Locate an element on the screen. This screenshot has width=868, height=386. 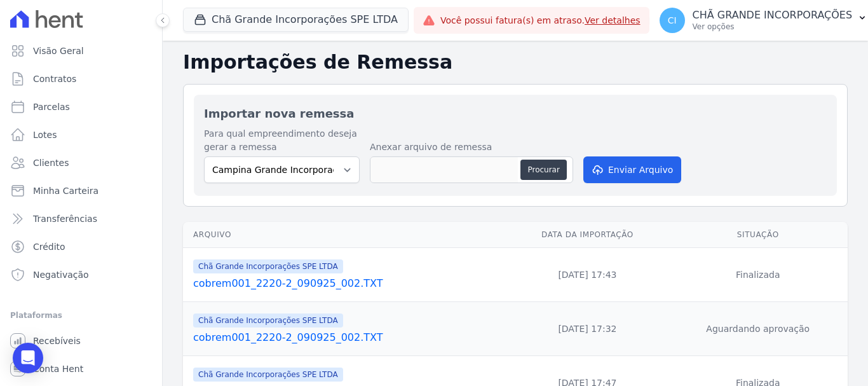
a: Negativação is located at coordinates (81, 275).